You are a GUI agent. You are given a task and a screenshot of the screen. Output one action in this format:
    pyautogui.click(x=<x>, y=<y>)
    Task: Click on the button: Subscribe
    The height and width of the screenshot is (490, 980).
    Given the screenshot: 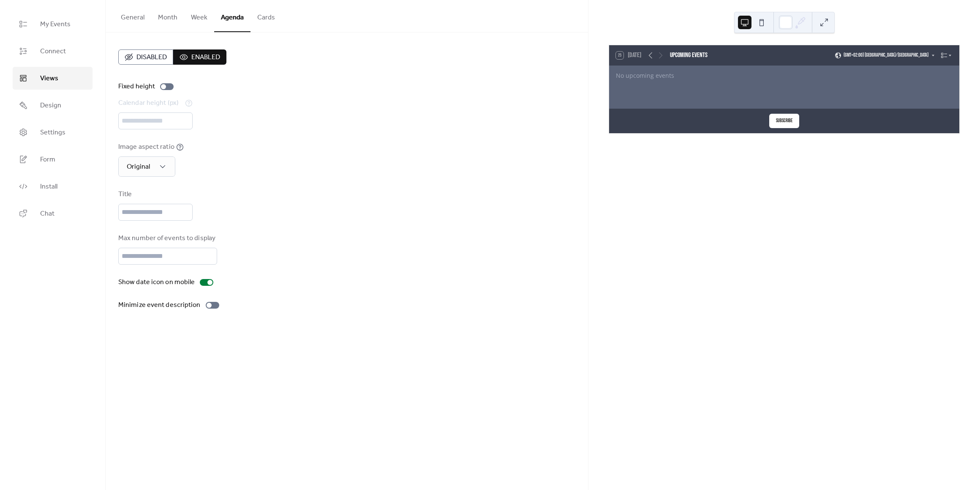 What is the action you would take?
    pyautogui.click(x=785, y=121)
    